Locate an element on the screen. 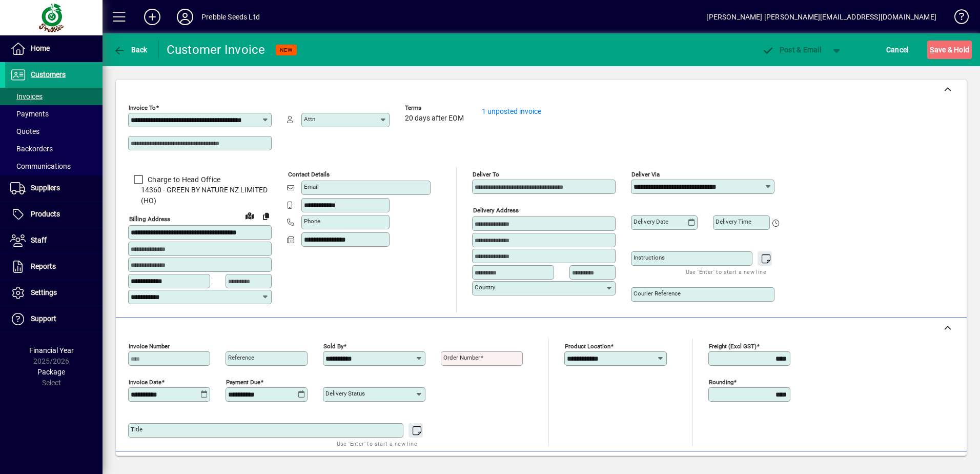  span: Back is located at coordinates (130, 50).